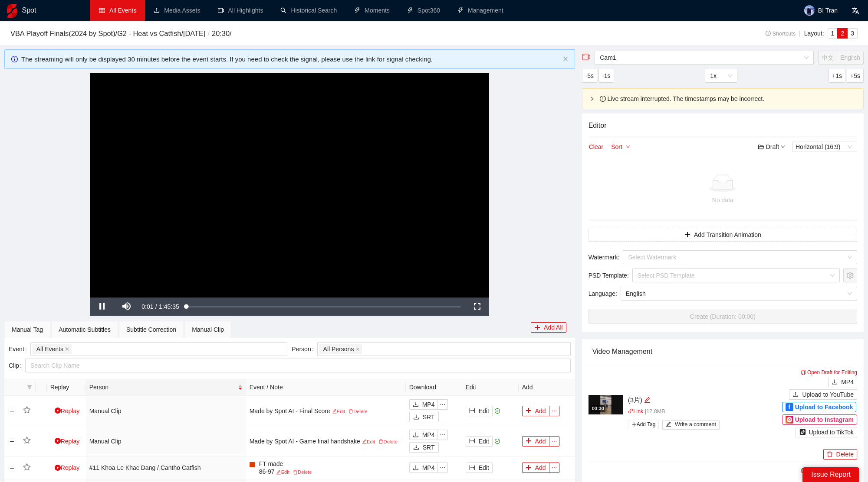  What do you see at coordinates (771, 147) in the screenshot?
I see `div: Draft` at bounding box center [771, 147].